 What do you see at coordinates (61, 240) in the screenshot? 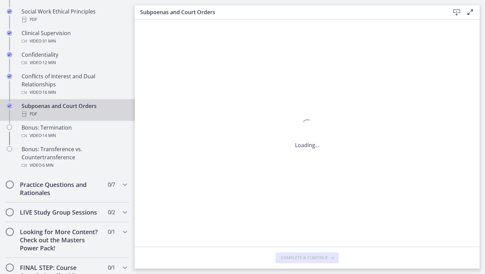
I see `h2: Looking for More Content? Check out the Masters Power Pack!` at bounding box center [61, 240].